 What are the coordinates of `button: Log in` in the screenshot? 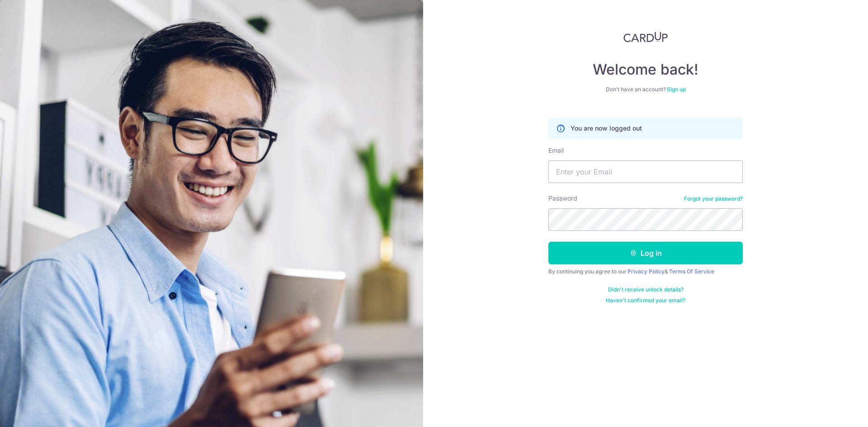 It's located at (646, 253).